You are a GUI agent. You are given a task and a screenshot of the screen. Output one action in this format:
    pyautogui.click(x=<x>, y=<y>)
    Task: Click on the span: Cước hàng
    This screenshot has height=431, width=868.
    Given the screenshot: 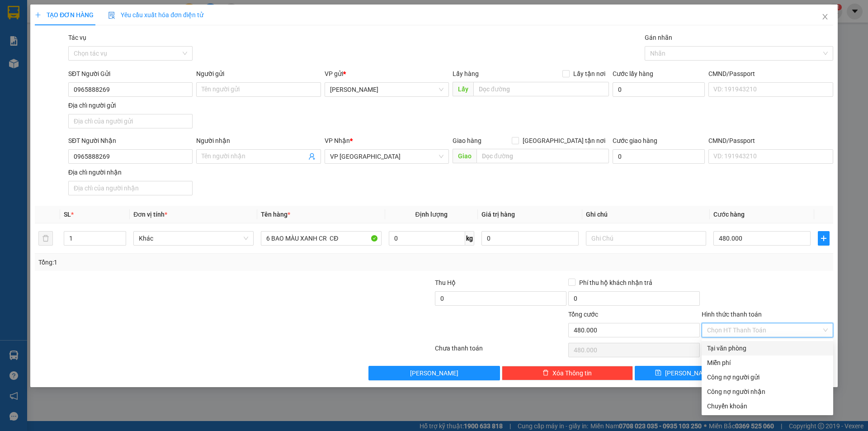 What is the action you would take?
    pyautogui.click(x=729, y=215)
    